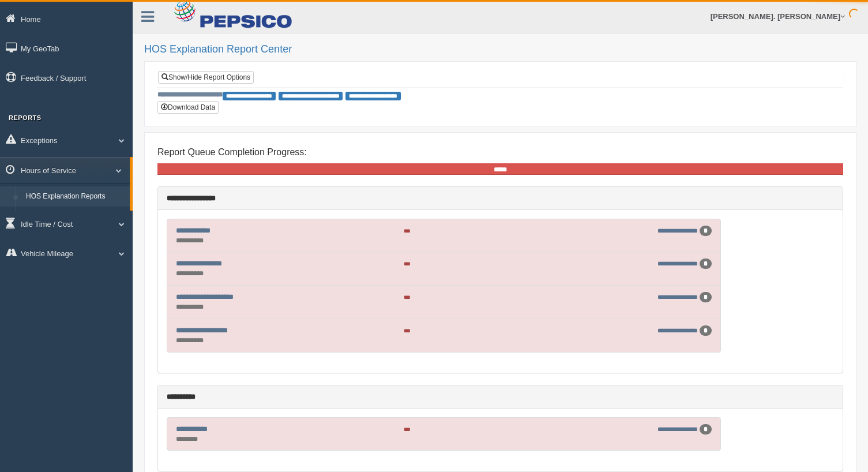 Image resolution: width=868 pixels, height=472 pixels. Describe the element at coordinates (188, 107) in the screenshot. I see `button: Download Data` at that location.